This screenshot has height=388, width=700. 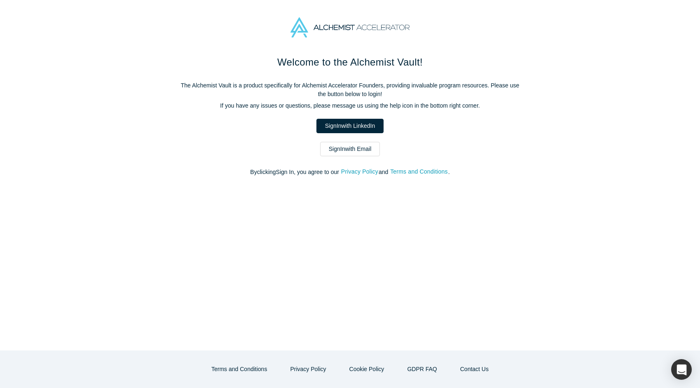 What do you see at coordinates (350, 62) in the screenshot?
I see `h1: Welcome to the Alchemist Vault!` at bounding box center [350, 62].